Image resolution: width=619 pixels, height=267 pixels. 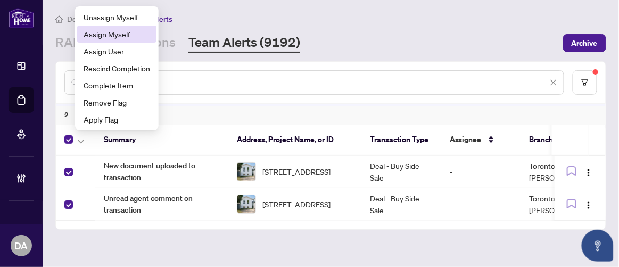 I want to click on span: Assign Myself, so click(x=117, y=34).